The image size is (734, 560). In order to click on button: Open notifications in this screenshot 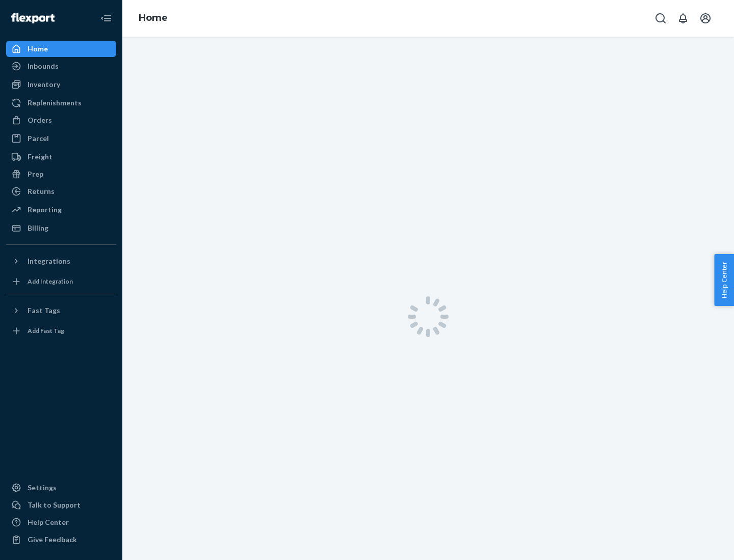, I will do `click(683, 18)`.